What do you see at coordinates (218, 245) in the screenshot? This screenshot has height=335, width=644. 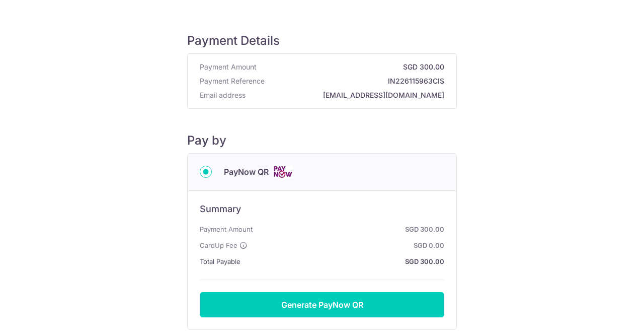 I see `span: CardUp Fee` at bounding box center [218, 245].